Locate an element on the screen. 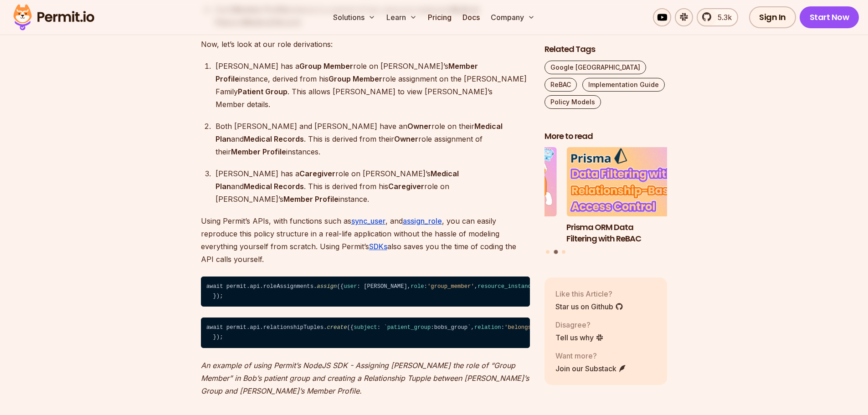 This screenshot has width=868, height=415. u: sync_user is located at coordinates (368, 221).